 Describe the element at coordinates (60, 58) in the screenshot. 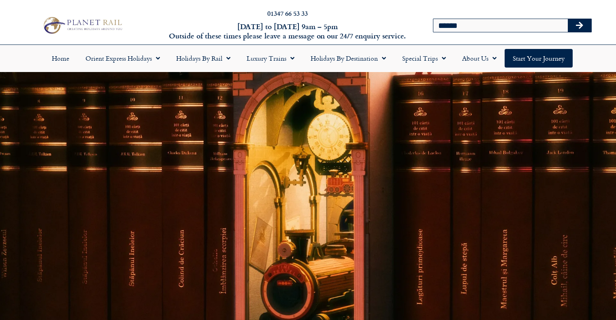

I see `a: Home` at that location.